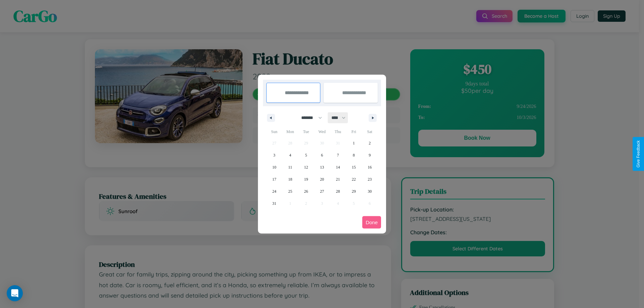  Describe the element at coordinates (337, 179) in the screenshot. I see `span: 21` at that location.